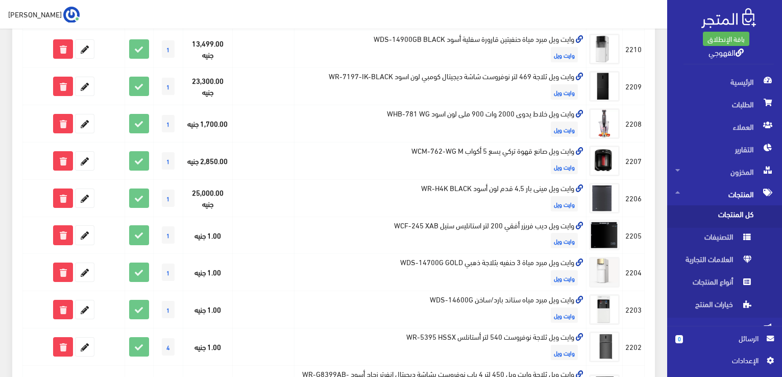 The image size is (782, 377). I want to click on a: الطلبات, so click(724, 104).